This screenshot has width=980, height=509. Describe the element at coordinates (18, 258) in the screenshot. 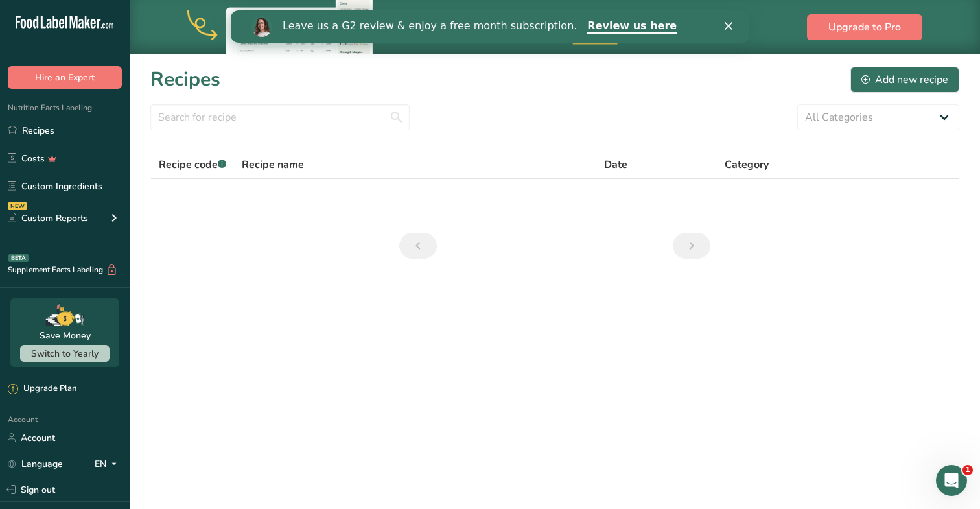

I see `div: BETA` at that location.